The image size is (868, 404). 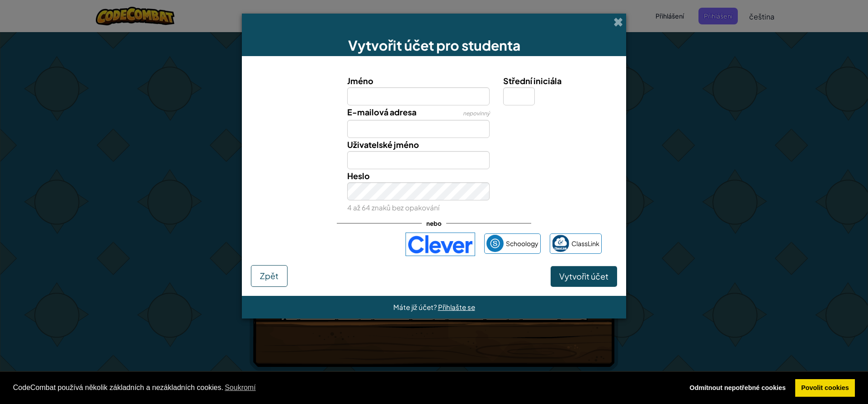 I want to click on img: clever-logo-blue.png, so click(x=440, y=245).